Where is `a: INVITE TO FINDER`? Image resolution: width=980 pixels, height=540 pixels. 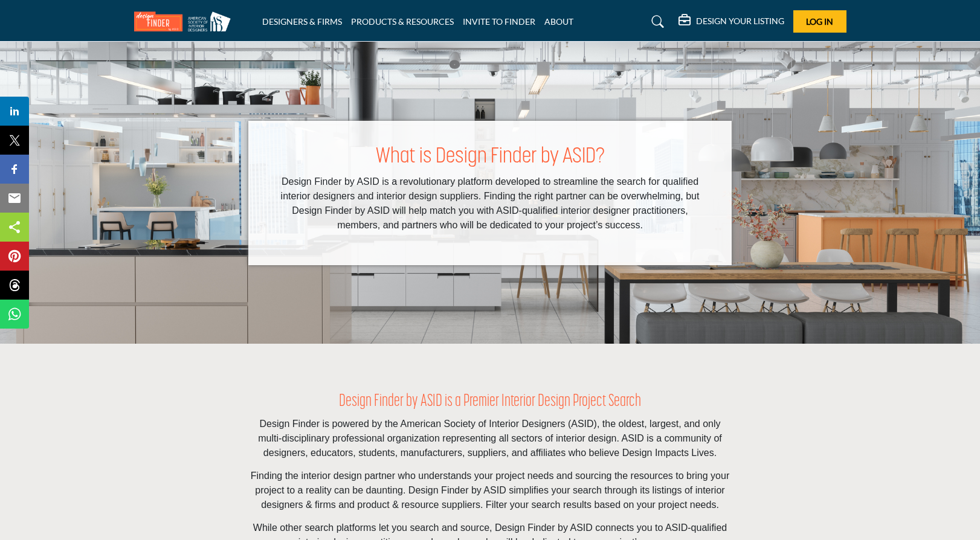
a: INVITE TO FINDER is located at coordinates (499, 21).